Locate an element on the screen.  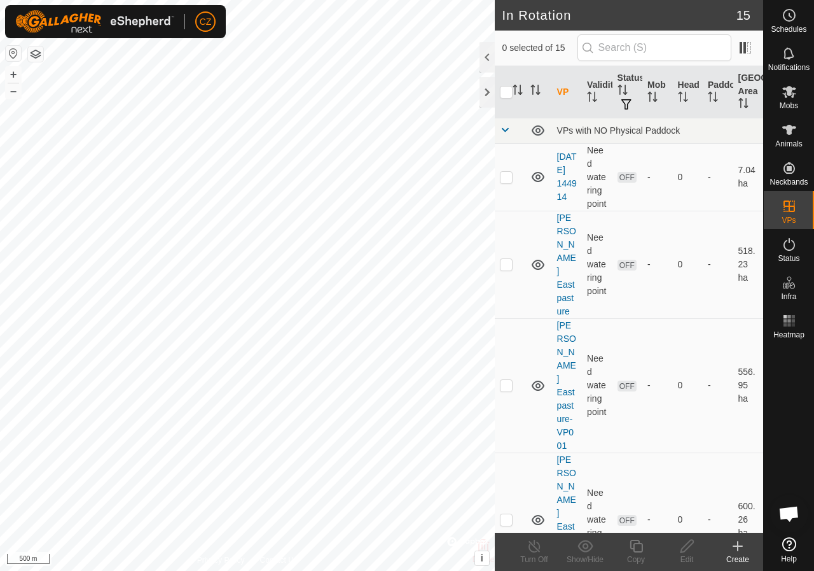
div: Show/Hide is located at coordinates (585, 559).